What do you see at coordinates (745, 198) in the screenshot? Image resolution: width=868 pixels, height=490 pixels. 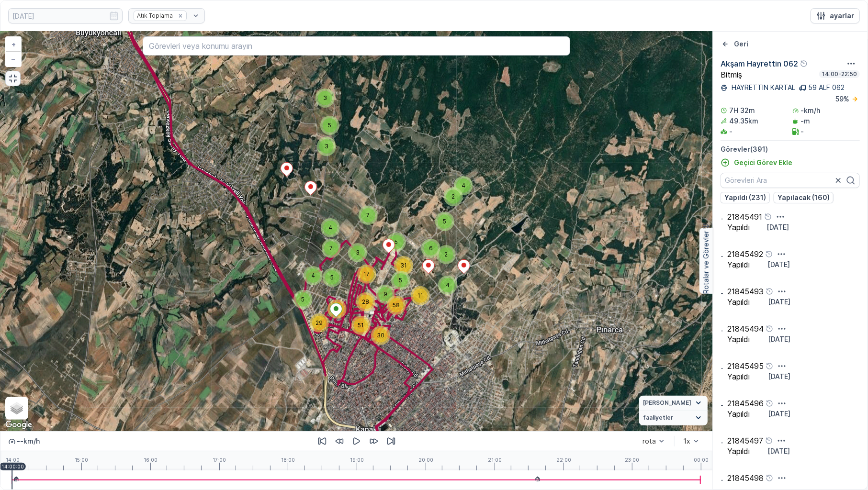 I see `p: Yapıldı (231)` at bounding box center [745, 198].